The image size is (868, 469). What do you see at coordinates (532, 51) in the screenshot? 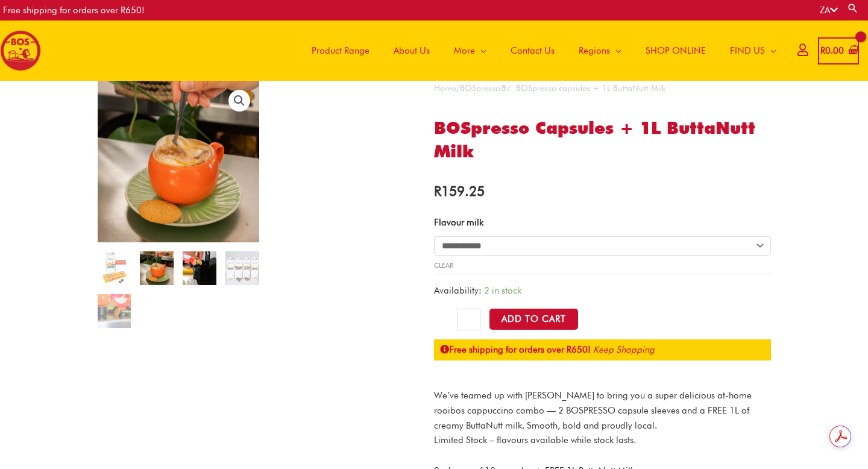
I see `span: Contact Us` at bounding box center [532, 51].